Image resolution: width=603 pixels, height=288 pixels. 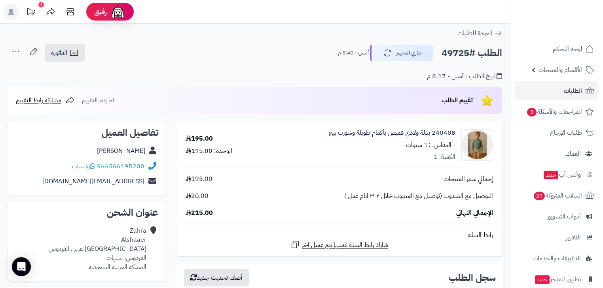 What do you see at coordinates (21, 267) in the screenshot?
I see `div: Open Intercom Messenger` at bounding box center [21, 267].